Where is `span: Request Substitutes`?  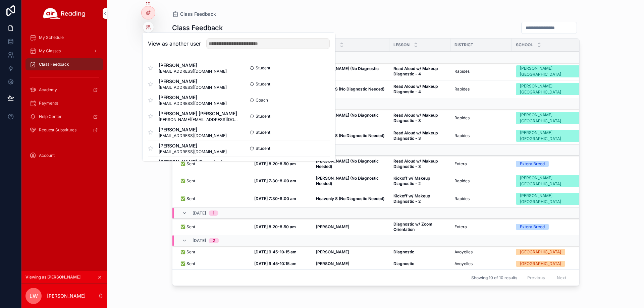
span: Request Substitutes is located at coordinates (58, 130).